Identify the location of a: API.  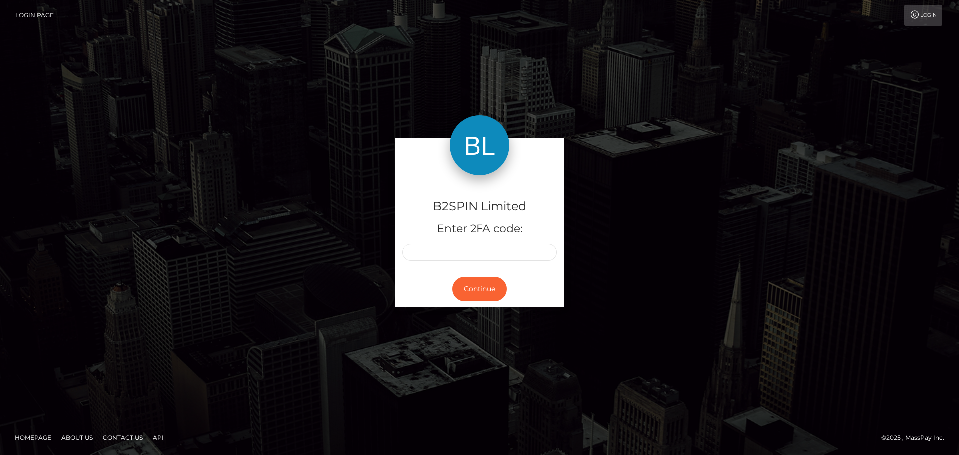
(158, 437).